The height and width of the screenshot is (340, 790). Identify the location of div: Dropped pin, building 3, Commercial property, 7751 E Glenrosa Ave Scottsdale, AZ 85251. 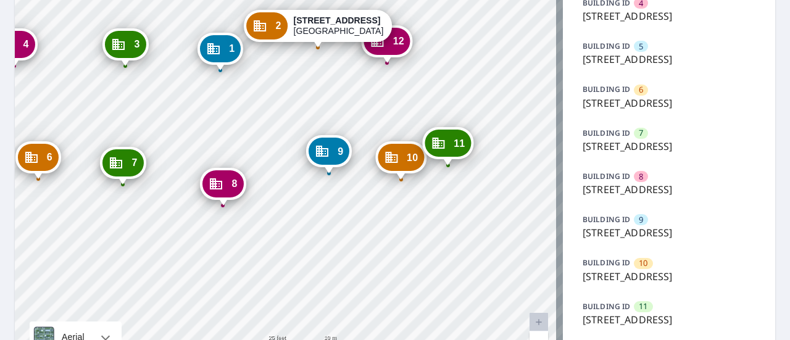
(125, 48).